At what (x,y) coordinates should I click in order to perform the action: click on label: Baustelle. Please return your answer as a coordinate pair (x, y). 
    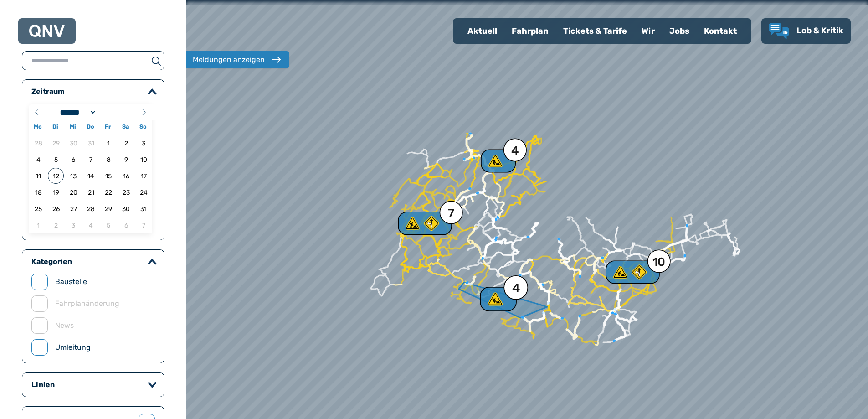
    Looking at the image, I should click on (71, 282).